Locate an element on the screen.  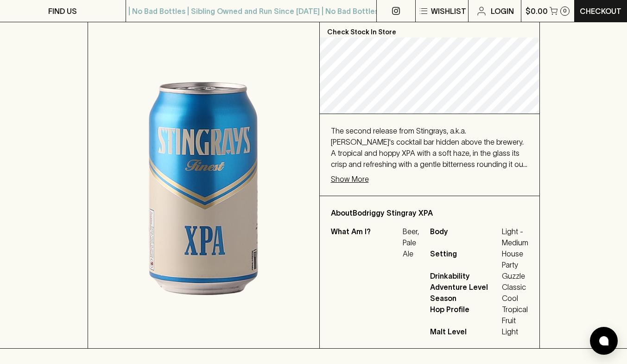
img: bubble-icon is located at coordinates (604, 340).